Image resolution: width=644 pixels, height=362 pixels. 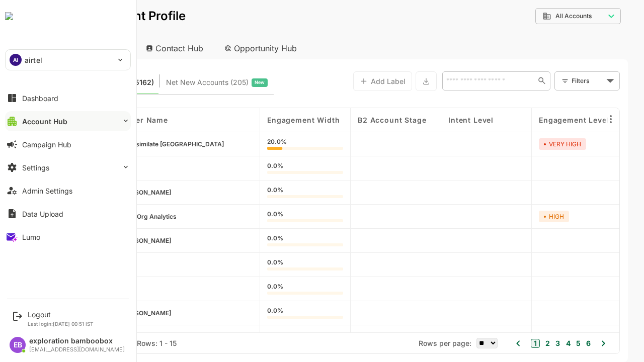 What do you see at coordinates (110, 312) in the screenshot?
I see `span: Hawkins-Crosby` at bounding box center [110, 312].